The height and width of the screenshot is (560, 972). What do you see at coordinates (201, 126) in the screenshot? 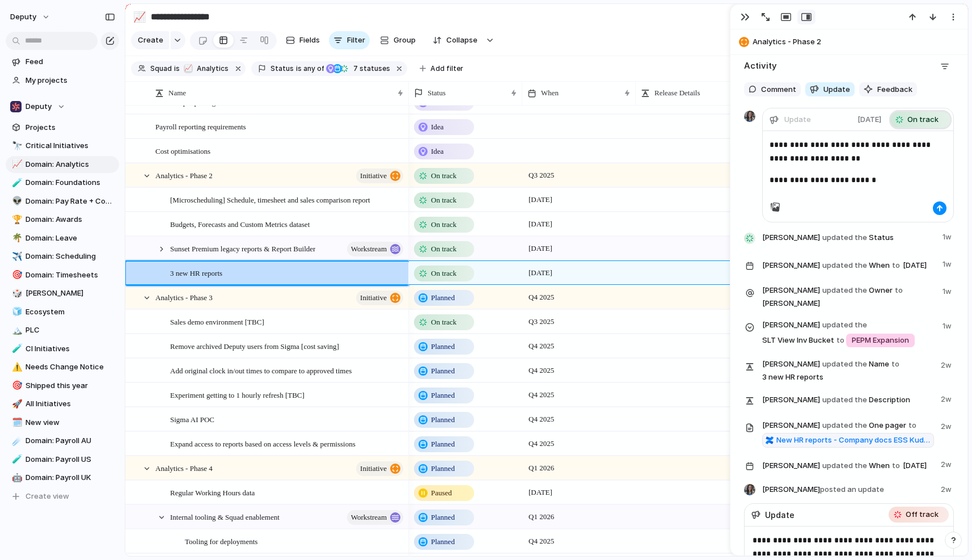
I see `span: Payroll reporting requirements` at bounding box center [201, 126].